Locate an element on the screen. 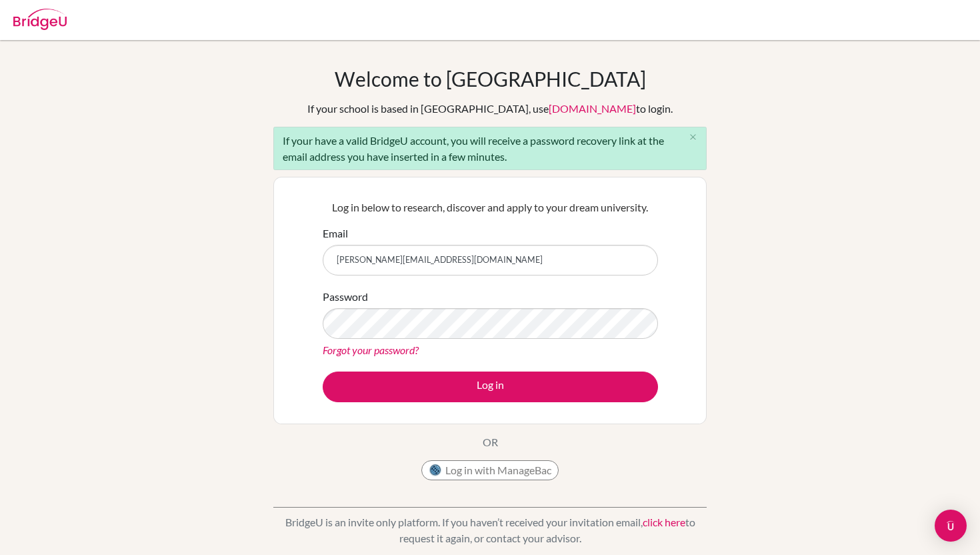 The width and height of the screenshot is (980, 555). button: Log in with ManageBac is located at coordinates (490, 470).